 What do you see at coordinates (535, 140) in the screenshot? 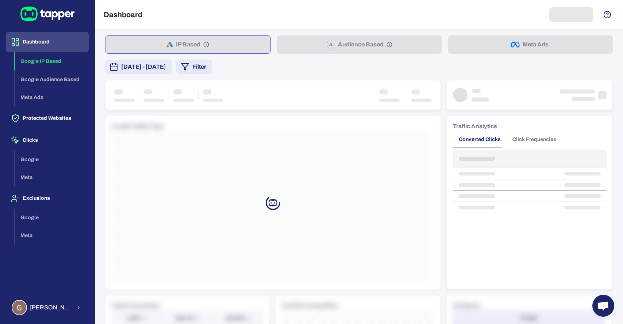
I see `button: Click Frequencies` at bounding box center [535, 140].